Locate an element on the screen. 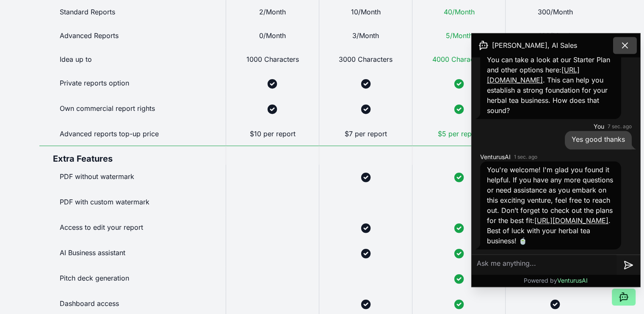 The width and height of the screenshot is (644, 314). span: You're welcome! I'm glad you found it helpful. If you have any more questions or need assistance ... is located at coordinates (550, 205).